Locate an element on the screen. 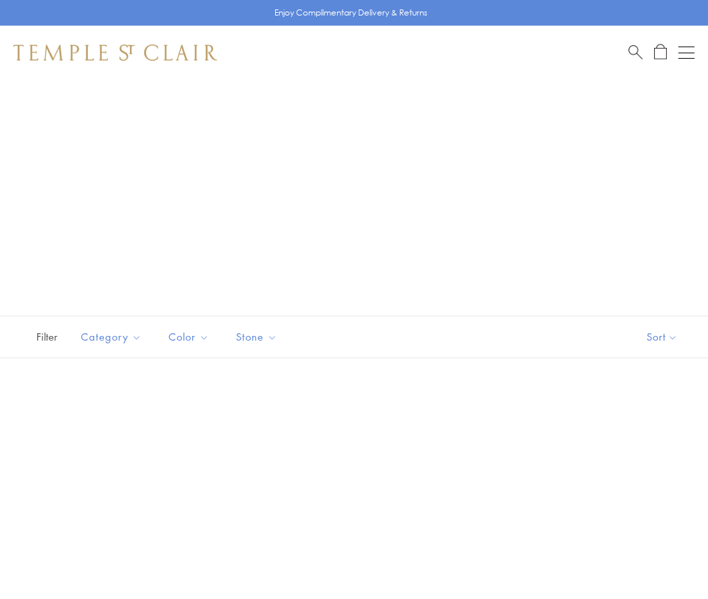  span: Stone is located at coordinates (258, 336).